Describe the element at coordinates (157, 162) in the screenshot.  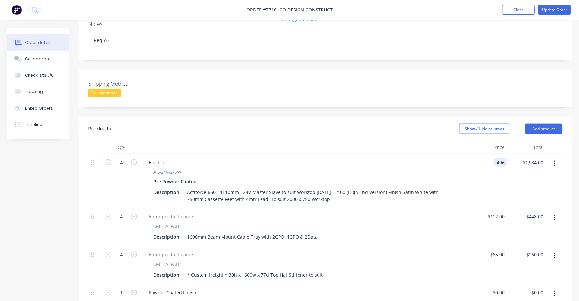
I see `div: Electric` at that location.